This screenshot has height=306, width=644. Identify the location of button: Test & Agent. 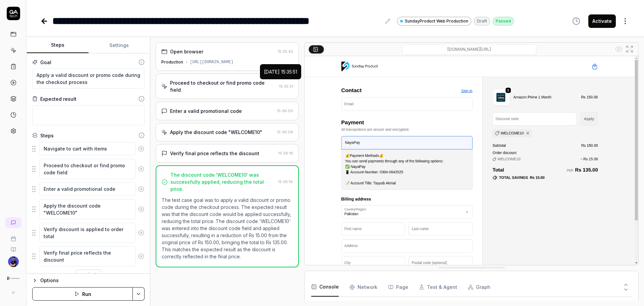
(438, 287).